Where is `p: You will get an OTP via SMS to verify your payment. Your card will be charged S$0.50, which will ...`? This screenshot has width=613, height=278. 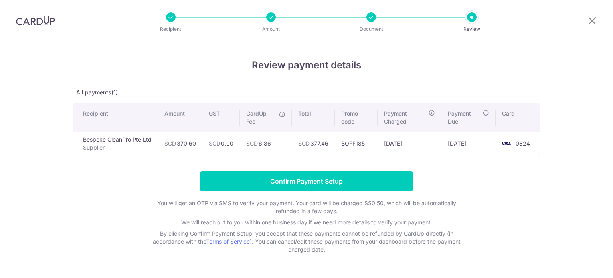
p: You will get an OTP via SMS to verify your payment. Your card will be charged S$0.50, which will ... is located at coordinates (307, 207).